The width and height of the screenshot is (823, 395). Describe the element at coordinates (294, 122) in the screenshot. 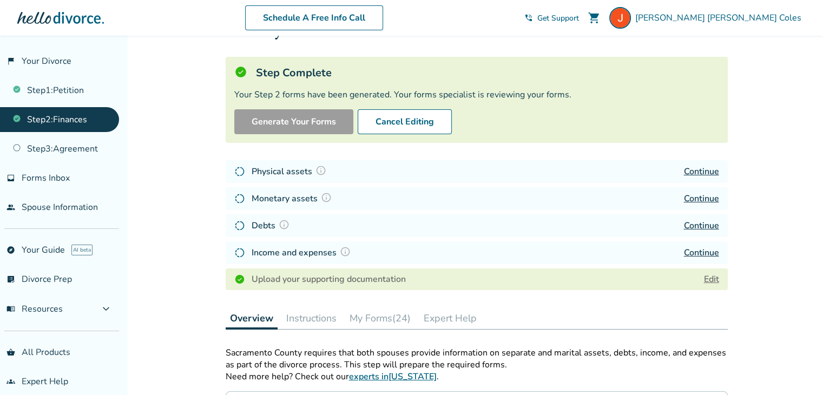

I see `button: Generate Your Forms` at that location.